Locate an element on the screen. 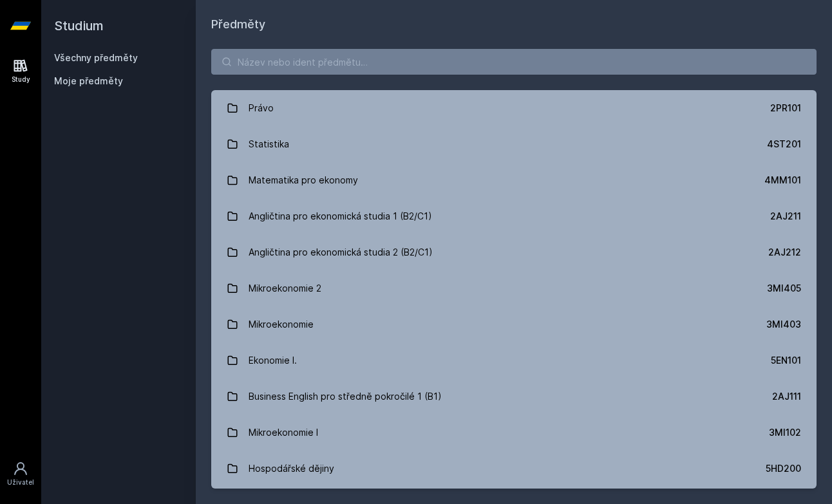 The image size is (832, 504). a: Ekonomie I. 5EN101 is located at coordinates (514, 360).